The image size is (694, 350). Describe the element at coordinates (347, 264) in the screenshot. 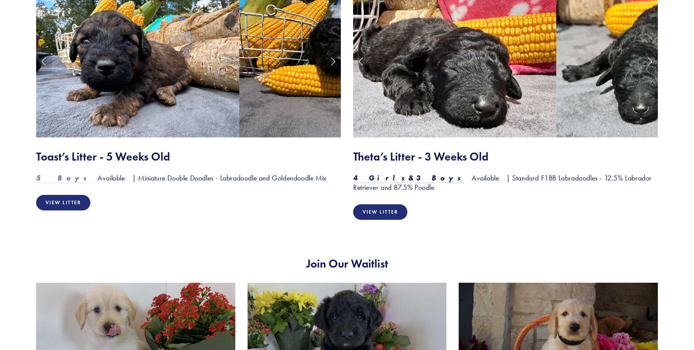

I see `h2: Join Our Waitlist` at that location.